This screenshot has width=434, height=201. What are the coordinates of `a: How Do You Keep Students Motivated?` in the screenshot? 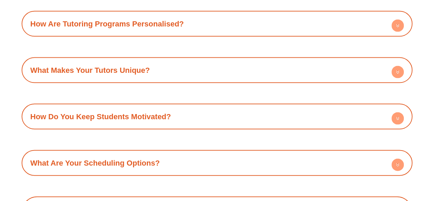 It's located at (100, 116).